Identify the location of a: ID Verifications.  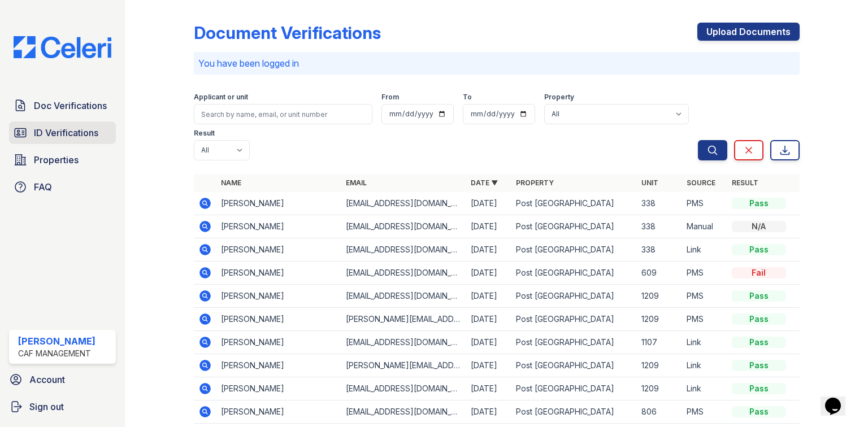
(62, 133).